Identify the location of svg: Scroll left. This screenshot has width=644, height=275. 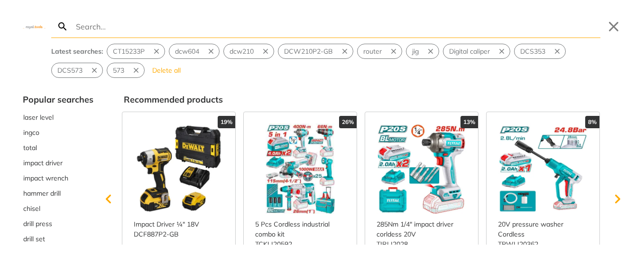
(108, 199).